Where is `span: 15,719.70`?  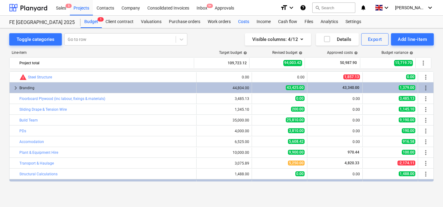
span: 15,719.70 is located at coordinates (404, 63).